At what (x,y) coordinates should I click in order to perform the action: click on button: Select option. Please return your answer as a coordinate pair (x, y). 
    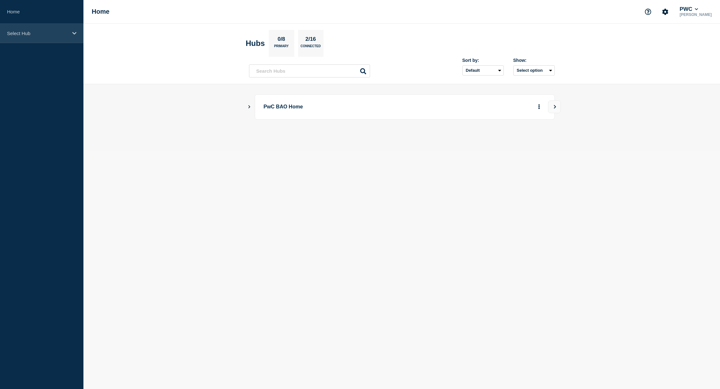
    Looking at the image, I should click on (534, 70).